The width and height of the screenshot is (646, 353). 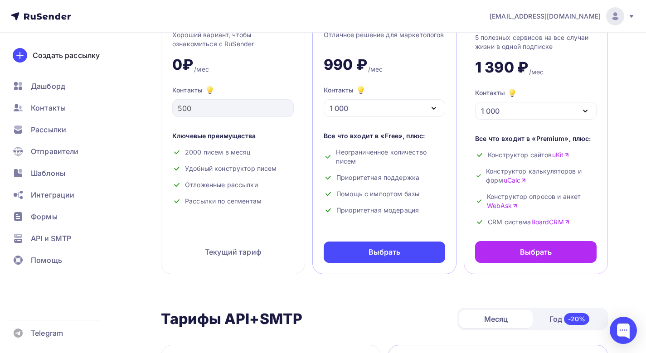 I want to click on div: Все что входит в «Premium», плюс:, so click(x=536, y=139).